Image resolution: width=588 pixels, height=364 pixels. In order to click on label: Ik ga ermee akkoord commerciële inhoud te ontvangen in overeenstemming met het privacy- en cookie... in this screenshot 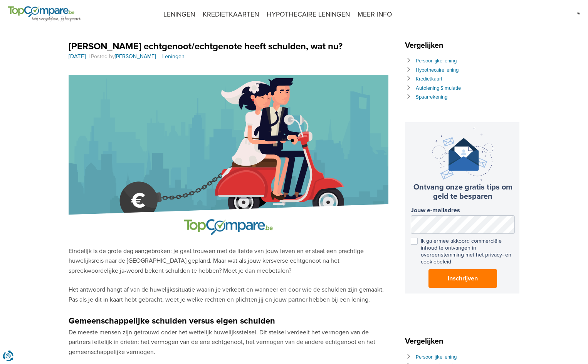, I will do `click(463, 251)`.